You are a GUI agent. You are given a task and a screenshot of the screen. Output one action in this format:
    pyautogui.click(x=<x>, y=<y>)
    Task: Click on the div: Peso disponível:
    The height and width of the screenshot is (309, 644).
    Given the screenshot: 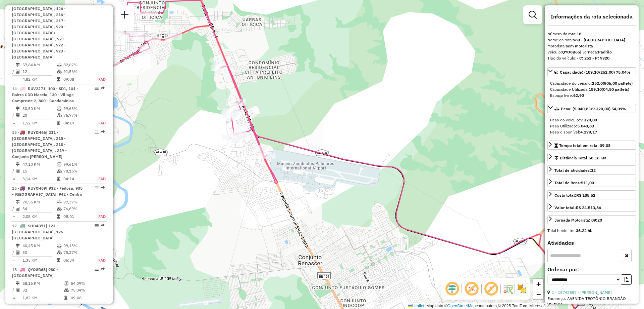 What is the action you would take?
    pyautogui.click(x=592, y=132)
    